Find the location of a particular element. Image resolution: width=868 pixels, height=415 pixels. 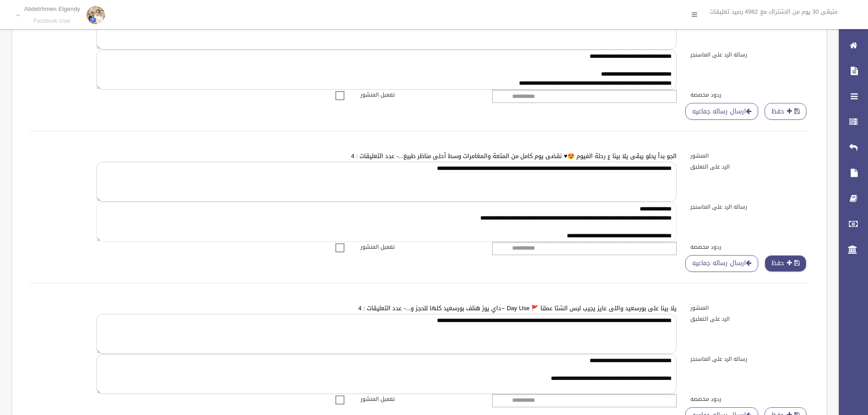

lable: الجو بدأ يحلو يبقى يلا بينا ع رحلة الفيوم 😍♥ نقضى يوم كامل من المتعة والمغامرات وسط أحلى مناظر طب... is located at coordinates (513, 156).